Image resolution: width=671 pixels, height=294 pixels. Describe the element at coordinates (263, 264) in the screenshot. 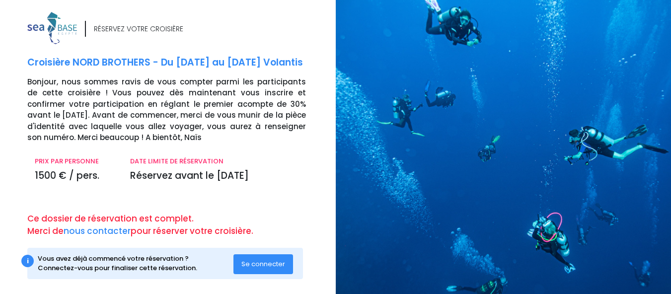

I see `span: Se connecter` at that location.